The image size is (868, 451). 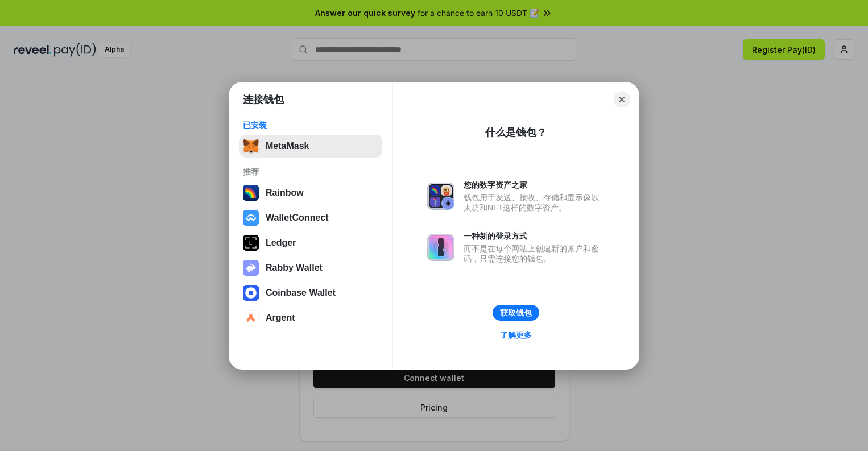 What do you see at coordinates (311, 172) in the screenshot?
I see `div: 推荐` at bounding box center [311, 172].